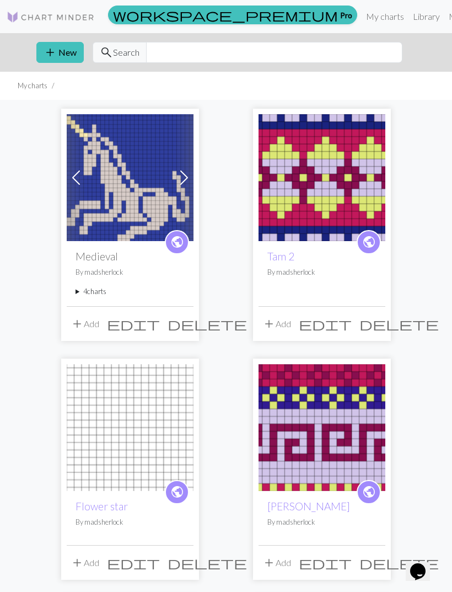 The width and height of the screenshot is (452, 592). What do you see at coordinates (51, 17) in the screenshot?
I see `img: Logo` at bounding box center [51, 17].